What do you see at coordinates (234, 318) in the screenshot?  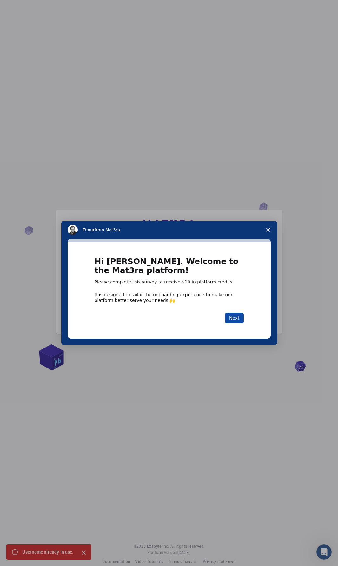 I see `button: Next` at bounding box center [234, 318].